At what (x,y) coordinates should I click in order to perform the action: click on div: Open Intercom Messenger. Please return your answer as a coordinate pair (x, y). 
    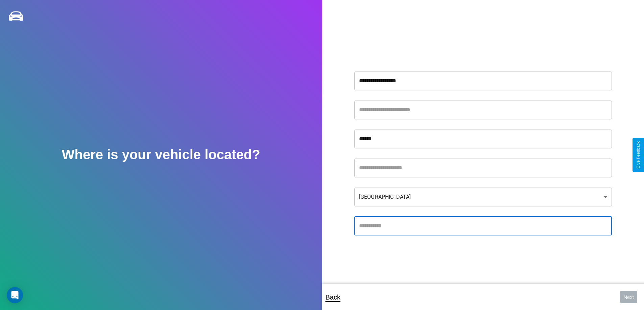
    Looking at the image, I should click on (15, 295).